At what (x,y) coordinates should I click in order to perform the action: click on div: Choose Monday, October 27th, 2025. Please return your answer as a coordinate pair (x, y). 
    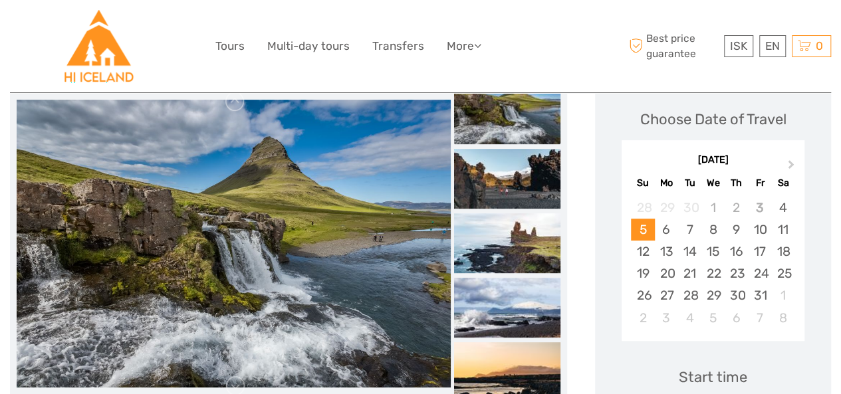
    Looking at the image, I should click on (666, 295).